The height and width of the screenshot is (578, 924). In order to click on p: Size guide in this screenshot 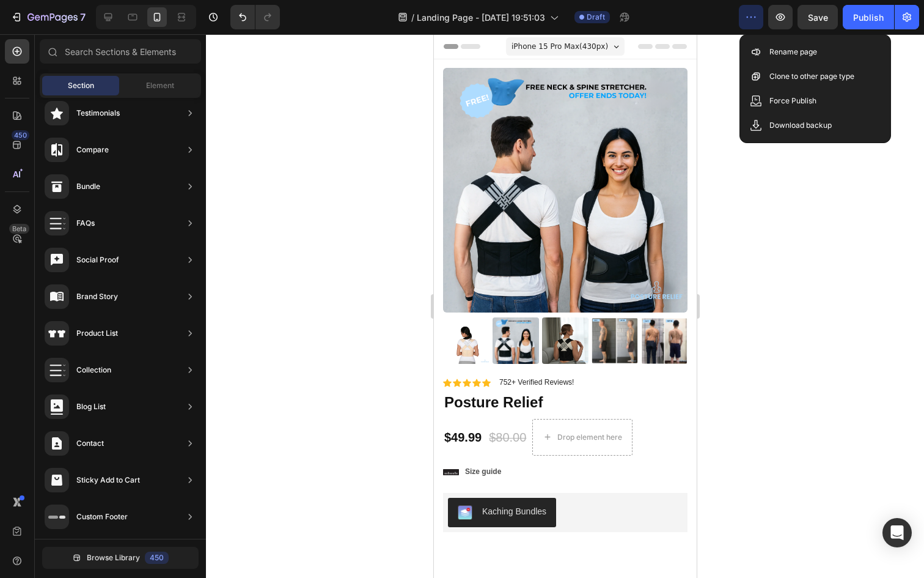, I will do `click(49, 438)`.